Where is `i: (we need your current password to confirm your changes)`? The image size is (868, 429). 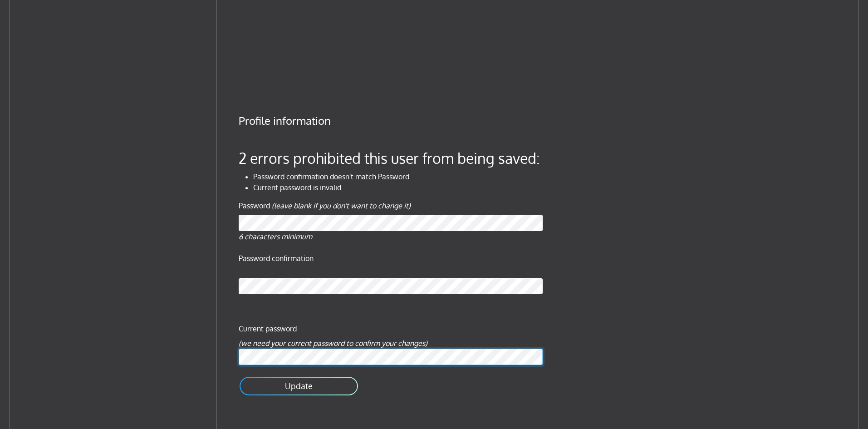
i: (we need your current password to confirm your changes) is located at coordinates (333, 343).